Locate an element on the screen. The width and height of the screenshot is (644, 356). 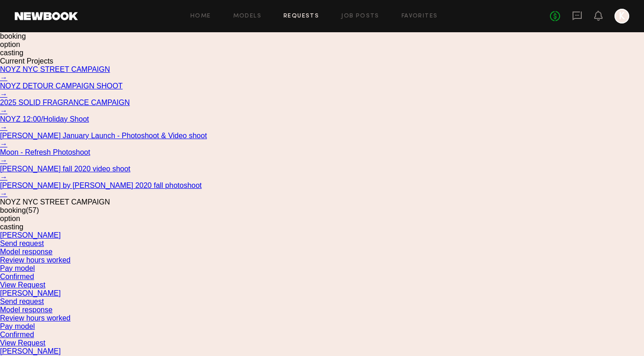
a: K is located at coordinates (622, 16).